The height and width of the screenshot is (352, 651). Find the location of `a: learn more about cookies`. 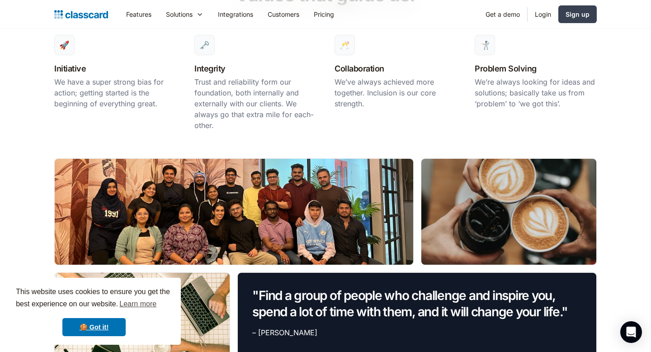

a: learn more about cookies is located at coordinates (138, 304).